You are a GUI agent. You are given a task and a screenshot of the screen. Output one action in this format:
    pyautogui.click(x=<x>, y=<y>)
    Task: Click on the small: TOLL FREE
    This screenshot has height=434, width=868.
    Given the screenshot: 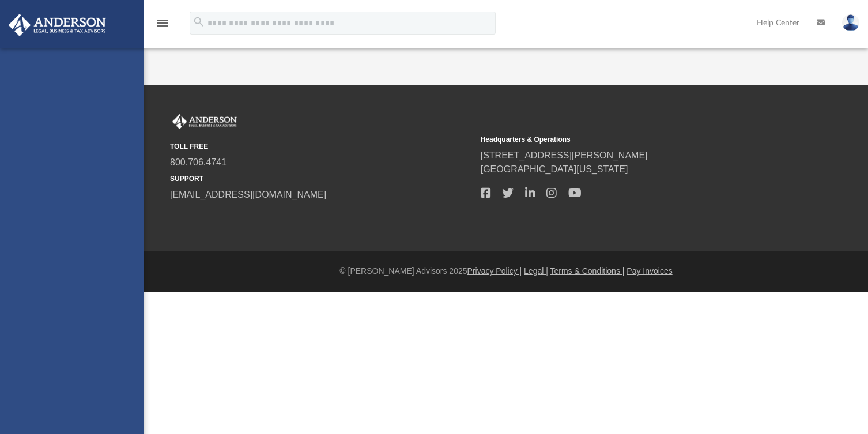 What is the action you would take?
    pyautogui.click(x=321, y=147)
    